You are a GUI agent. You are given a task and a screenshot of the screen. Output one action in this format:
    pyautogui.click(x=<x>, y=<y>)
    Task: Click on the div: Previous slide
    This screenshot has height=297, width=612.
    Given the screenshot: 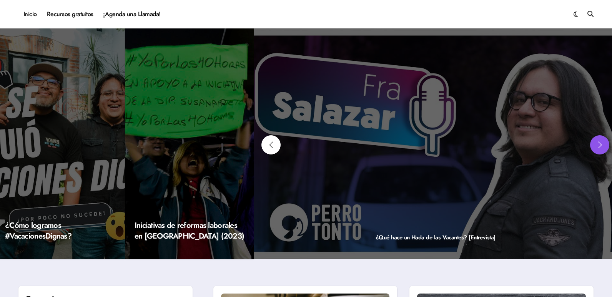 What is the action you would take?
    pyautogui.click(x=271, y=145)
    